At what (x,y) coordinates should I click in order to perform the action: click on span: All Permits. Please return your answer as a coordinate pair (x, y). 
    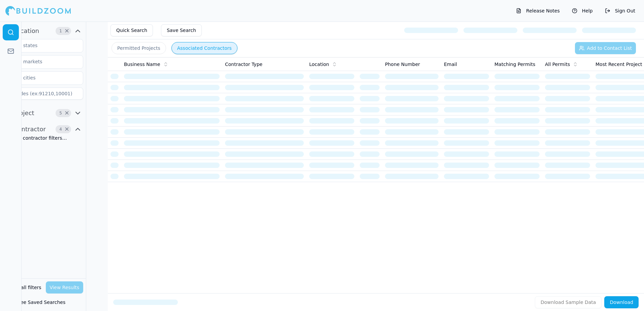
    Looking at the image, I should click on (558, 64).